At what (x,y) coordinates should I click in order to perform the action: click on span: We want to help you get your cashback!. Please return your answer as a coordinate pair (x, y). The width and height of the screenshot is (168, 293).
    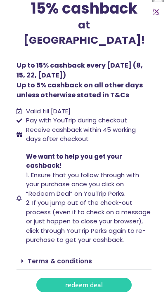
    Looking at the image, I should click on (74, 161).